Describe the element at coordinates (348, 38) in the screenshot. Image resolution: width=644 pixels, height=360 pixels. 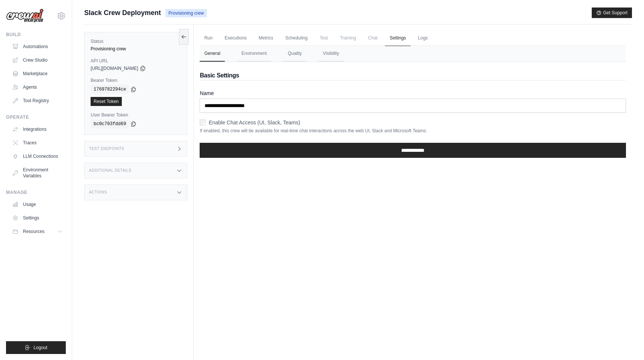
I see `span: Training is not available until the deployment is complete` at that location.